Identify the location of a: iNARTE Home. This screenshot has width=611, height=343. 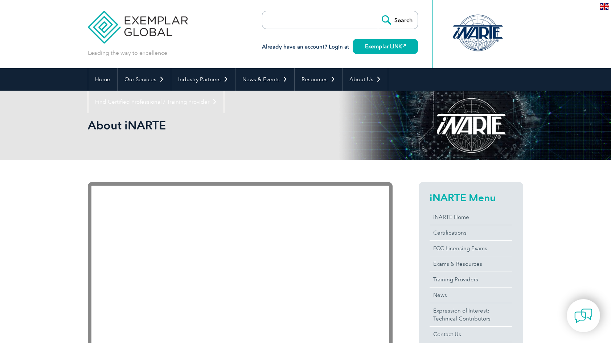
(471, 217).